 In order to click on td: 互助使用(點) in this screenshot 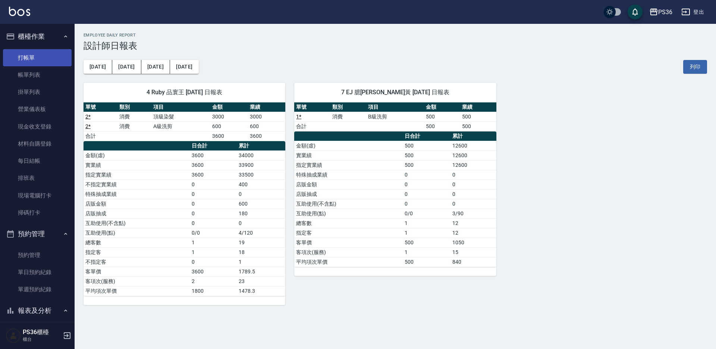, I will do `click(136, 233)`.